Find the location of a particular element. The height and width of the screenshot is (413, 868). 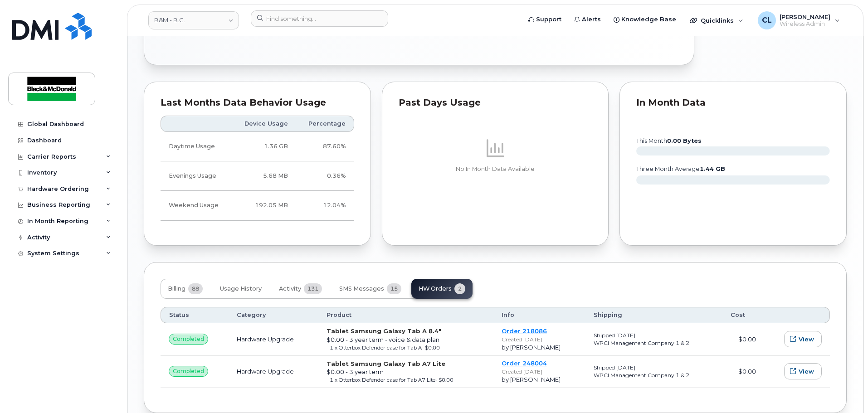

span: $0.00 - 3 year term is located at coordinates (355, 372).